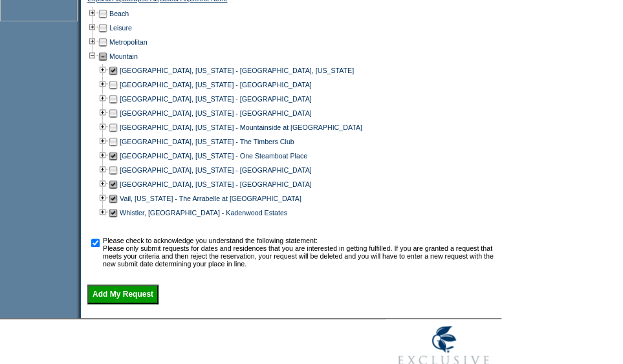 The height and width of the screenshot is (364, 623). Describe the element at coordinates (128, 42) in the screenshot. I see `a: Metropolitan` at that location.